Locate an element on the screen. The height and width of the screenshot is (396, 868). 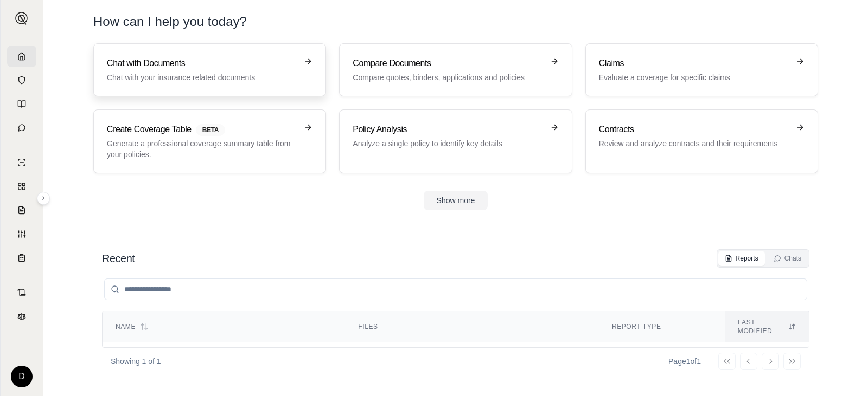
h1: How can I help you today? is located at coordinates (456, 22).